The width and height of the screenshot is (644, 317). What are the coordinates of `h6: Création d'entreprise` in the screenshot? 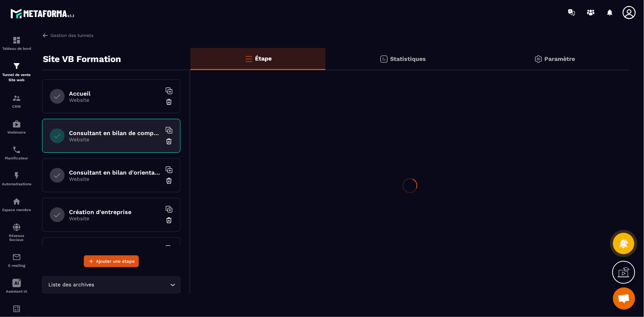 It's located at (115, 212).